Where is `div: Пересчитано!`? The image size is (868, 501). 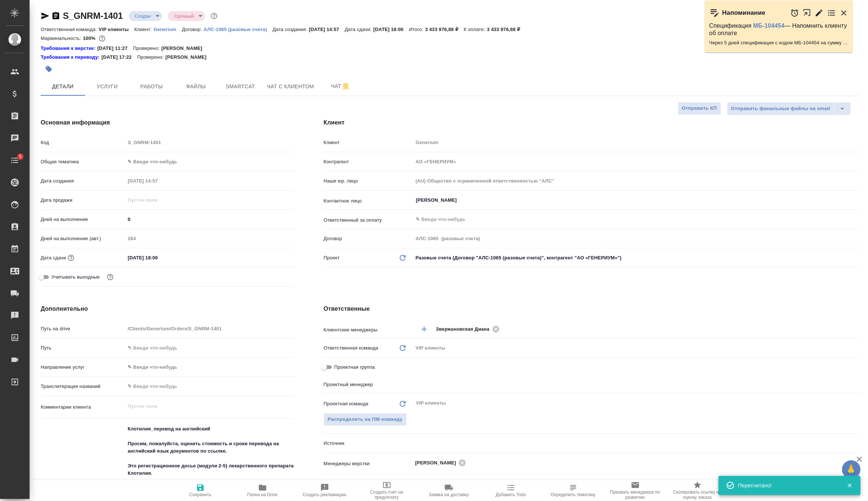
div: Пересчитано! is located at coordinates (787, 485).